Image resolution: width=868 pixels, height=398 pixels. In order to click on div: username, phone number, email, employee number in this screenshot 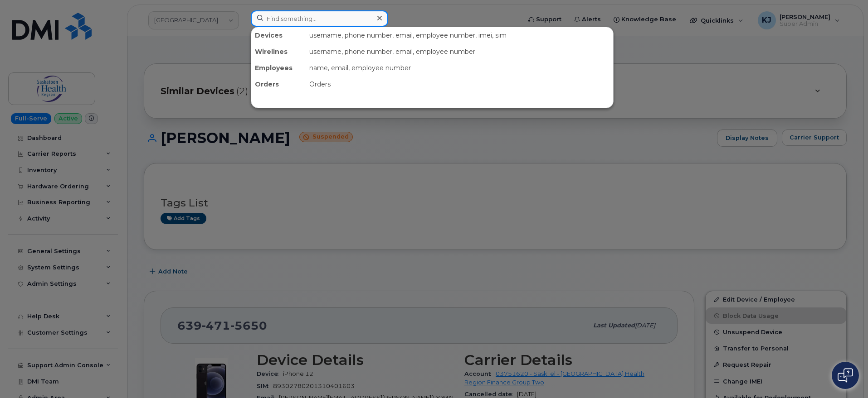, I will do `click(460, 52)`.